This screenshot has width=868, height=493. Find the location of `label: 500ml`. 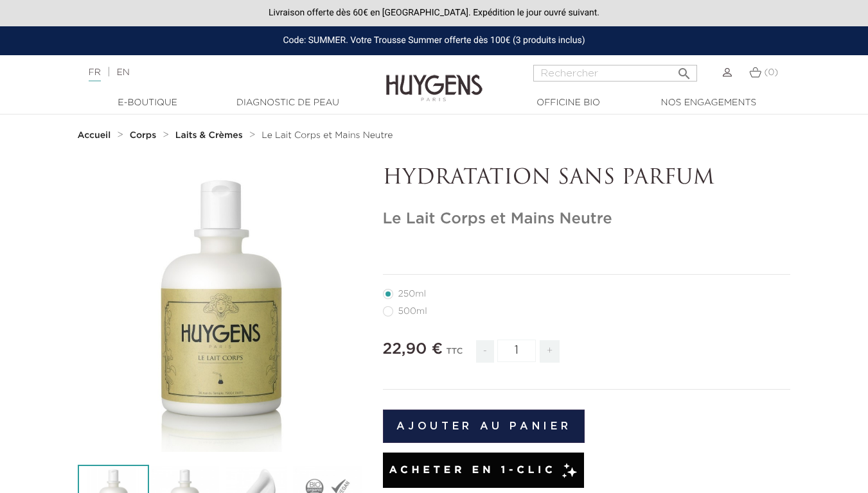

label: 500ml is located at coordinates (412, 312).